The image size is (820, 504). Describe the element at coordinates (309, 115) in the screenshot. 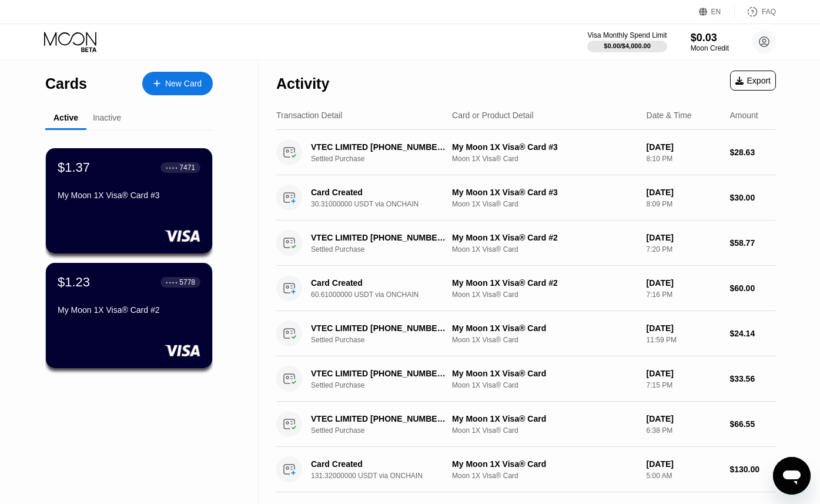

I see `div: Transaction Detail` at that location.